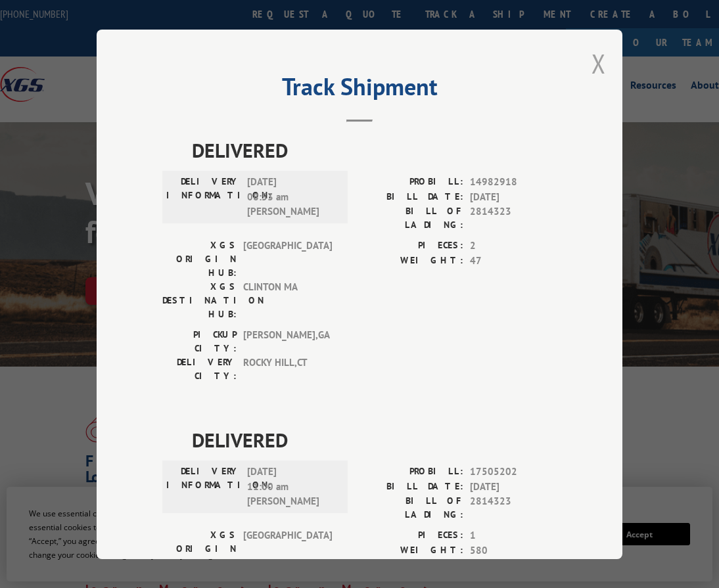  Describe the element at coordinates (513, 260) in the screenshot. I see `span: 47` at that location.